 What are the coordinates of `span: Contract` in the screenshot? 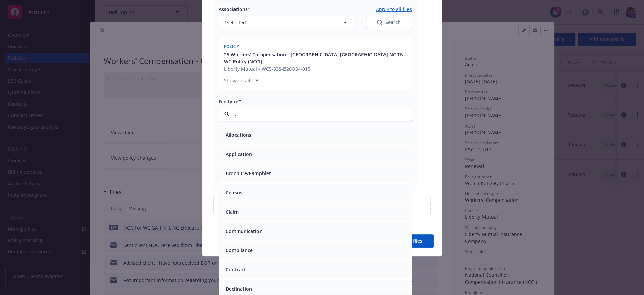 It's located at (236, 270).